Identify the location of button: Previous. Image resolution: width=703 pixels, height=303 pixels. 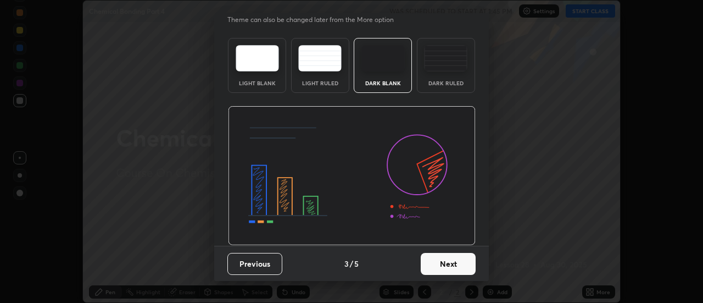
(255, 264).